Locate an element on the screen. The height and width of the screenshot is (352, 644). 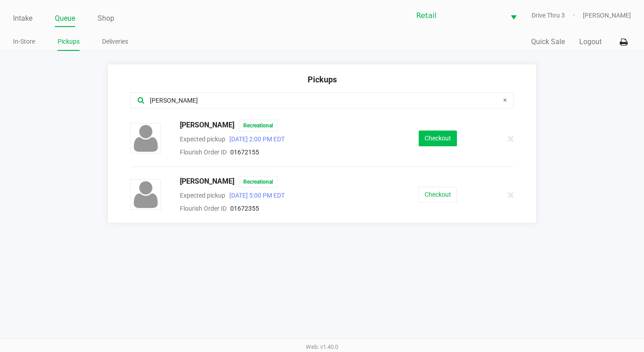
span: Web: v1.40.0 is located at coordinates (322, 347).